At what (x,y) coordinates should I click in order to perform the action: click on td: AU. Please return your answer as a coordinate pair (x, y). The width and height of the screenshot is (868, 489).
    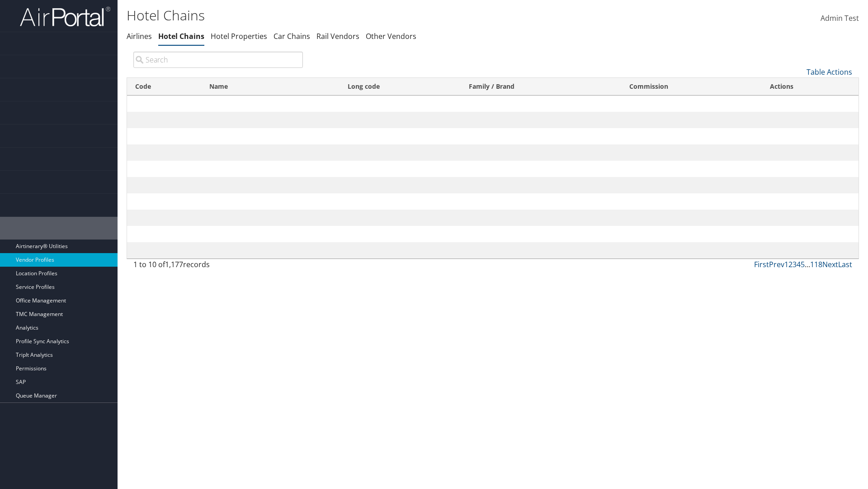
    Looking at the image, I should click on (164, 185).